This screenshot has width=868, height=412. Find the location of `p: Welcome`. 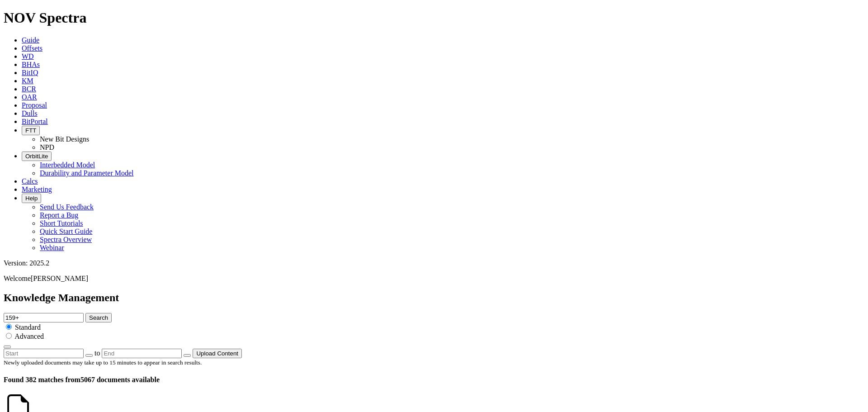

p: Welcome is located at coordinates (434, 279).